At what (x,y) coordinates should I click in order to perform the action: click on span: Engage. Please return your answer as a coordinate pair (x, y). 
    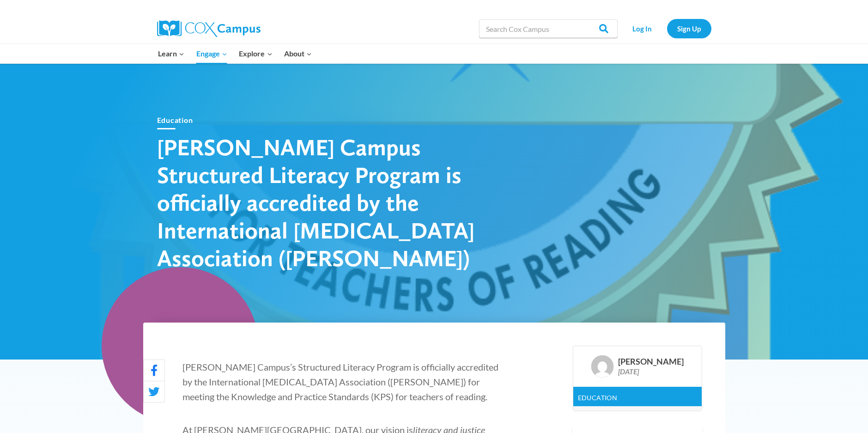
    Looking at the image, I should click on (212, 54).